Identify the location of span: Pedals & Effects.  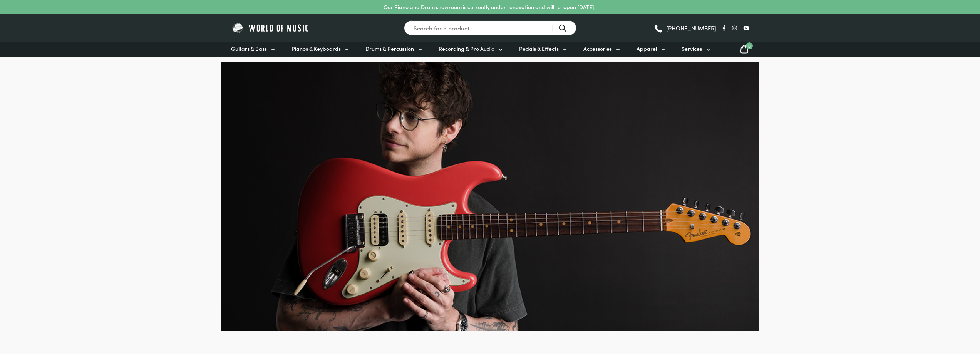
(539, 49).